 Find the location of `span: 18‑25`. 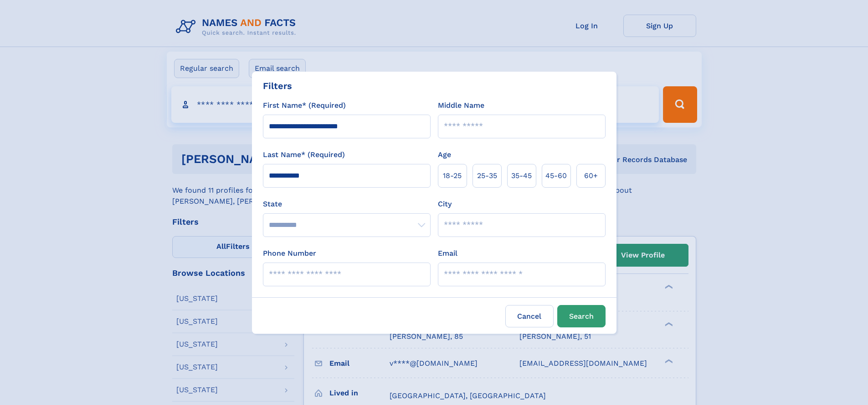

span: 18‑25 is located at coordinates (453, 176).